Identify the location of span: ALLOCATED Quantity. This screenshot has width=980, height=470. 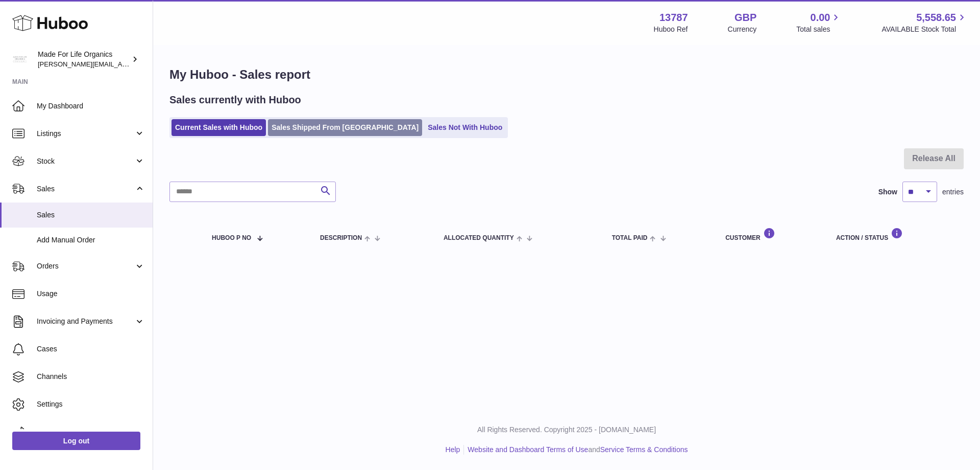
(479, 237).